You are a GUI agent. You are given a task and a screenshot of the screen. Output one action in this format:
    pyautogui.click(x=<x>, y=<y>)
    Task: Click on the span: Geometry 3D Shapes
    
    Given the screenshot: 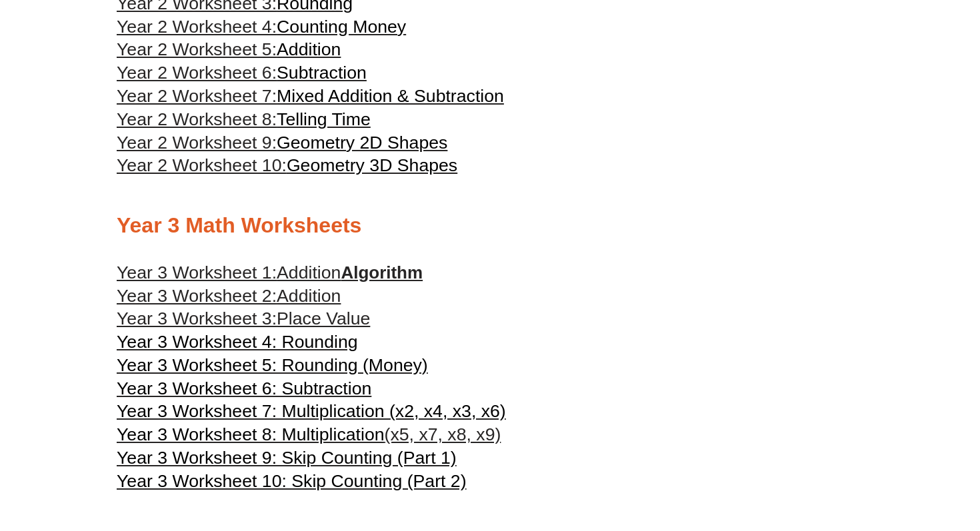 What is the action you would take?
    pyautogui.click(x=372, y=165)
    